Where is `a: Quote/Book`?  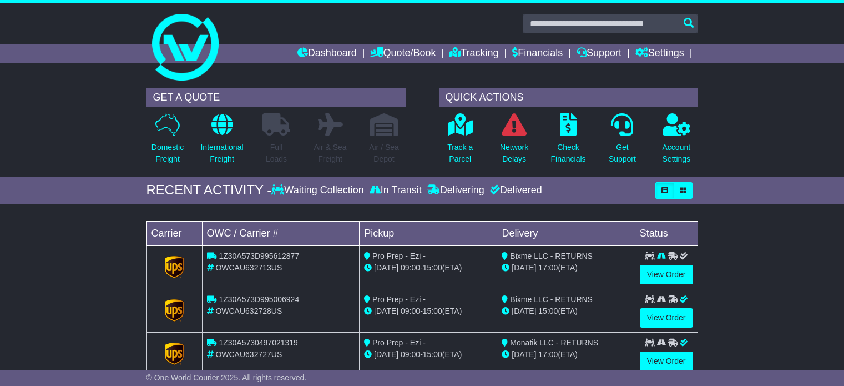 a: Quote/Book is located at coordinates (403, 54).